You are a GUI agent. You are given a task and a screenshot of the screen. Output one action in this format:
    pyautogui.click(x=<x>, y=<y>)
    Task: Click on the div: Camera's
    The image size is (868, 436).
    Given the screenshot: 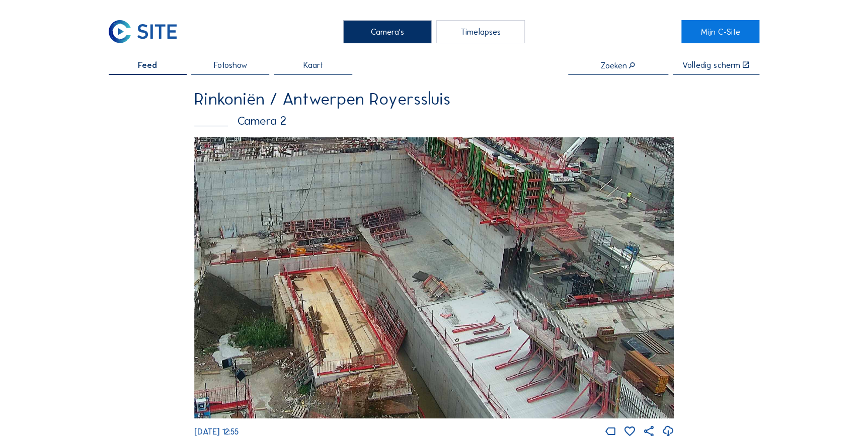 What is the action you would take?
    pyautogui.click(x=387, y=31)
    